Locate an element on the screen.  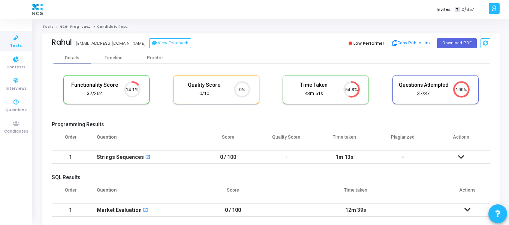
button: View Feedback is located at coordinates (170, 43).